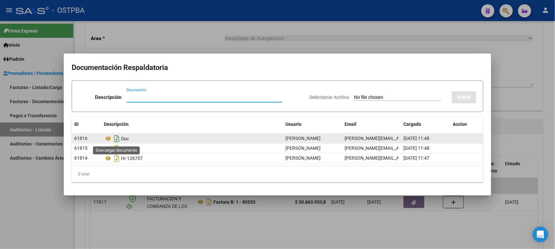 The height and width of the screenshot is (249, 555). What do you see at coordinates (192, 124) in the screenshot?
I see `datatable-header-cell: Descripción` at bounding box center [192, 124].